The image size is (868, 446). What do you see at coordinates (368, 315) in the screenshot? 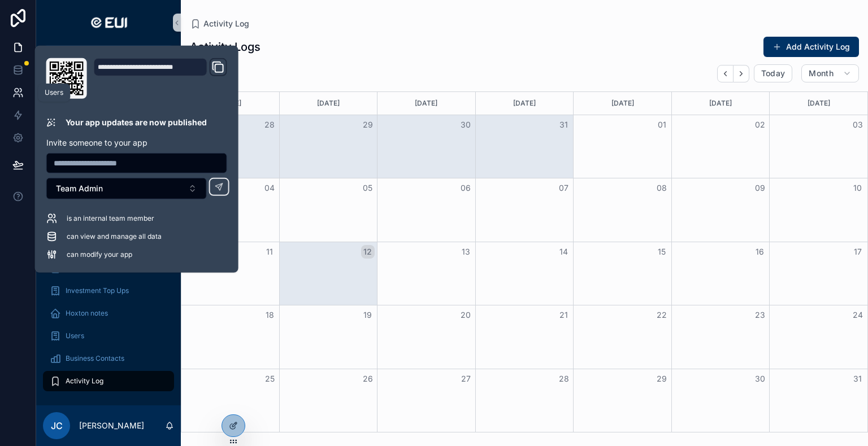
I see `button: 19` at bounding box center [368, 315].